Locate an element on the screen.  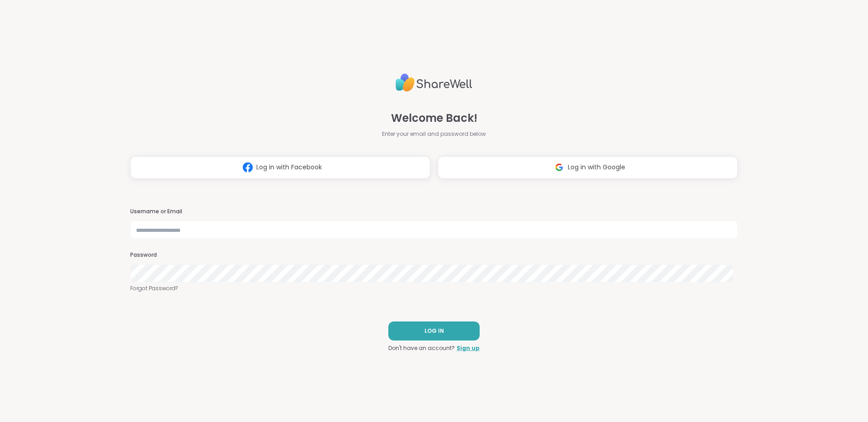
a: Forgot Password? is located at coordinates (434, 288).